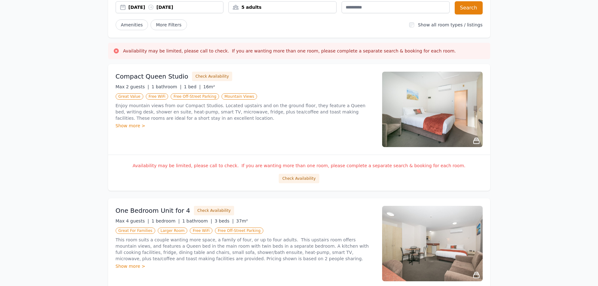 This screenshot has width=598, height=286. What do you see at coordinates (152, 76) in the screenshot?
I see `h3: Compact Queen Studio` at bounding box center [152, 76].